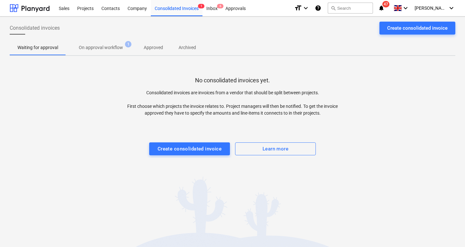  What do you see at coordinates (382, 8) in the screenshot?
I see `i: notifications` at bounding box center [382, 8].